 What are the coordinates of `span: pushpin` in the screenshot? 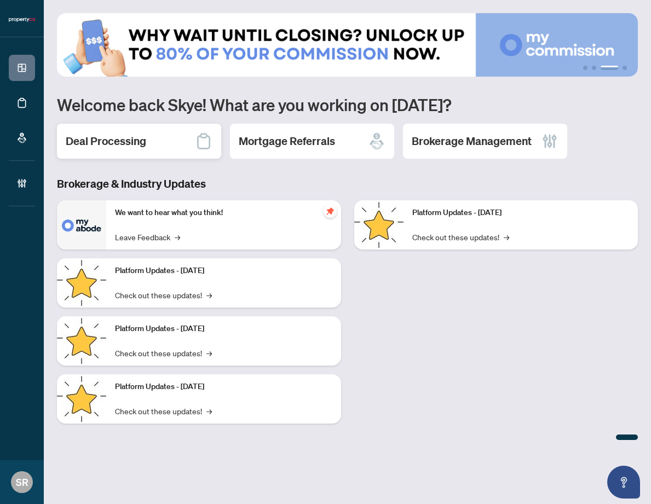 It's located at (330, 211).